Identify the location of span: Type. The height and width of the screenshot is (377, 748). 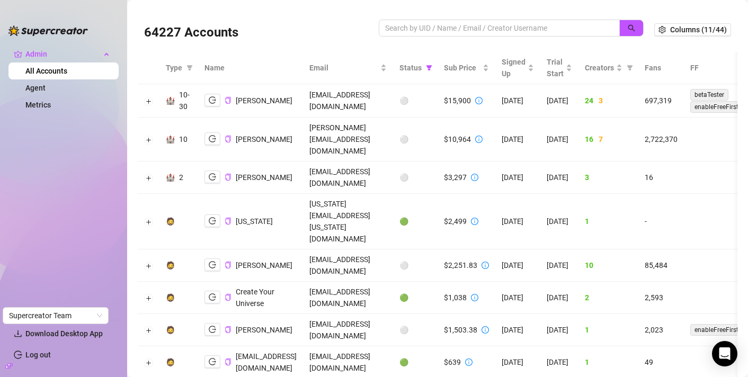
(174, 68).